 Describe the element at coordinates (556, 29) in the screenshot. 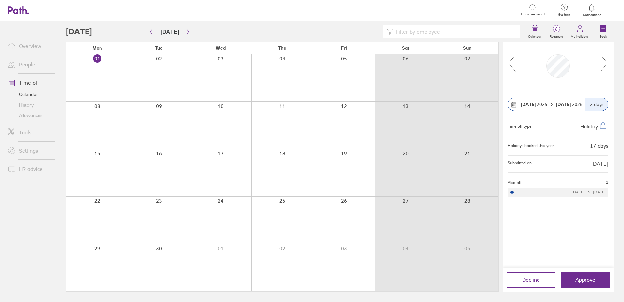

I see `span: 6` at that location.